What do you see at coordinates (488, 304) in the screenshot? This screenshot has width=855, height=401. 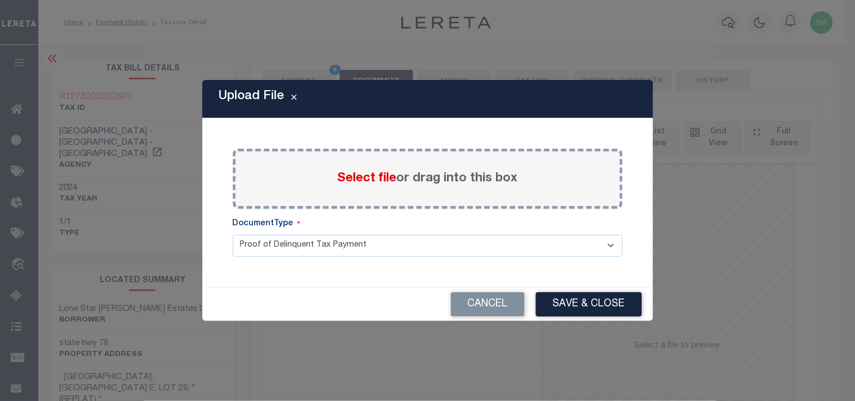 I see `button: Cancel` at bounding box center [488, 304].